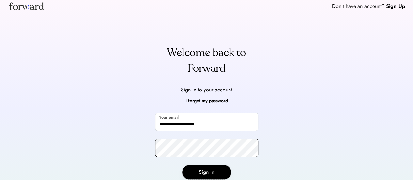 The height and width of the screenshot is (180, 413). I want to click on div: Sign in to your account, so click(206, 90).